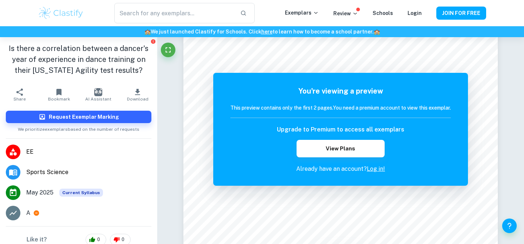  What do you see at coordinates (89, 152) in the screenshot?
I see `span: EE` at bounding box center [89, 152].